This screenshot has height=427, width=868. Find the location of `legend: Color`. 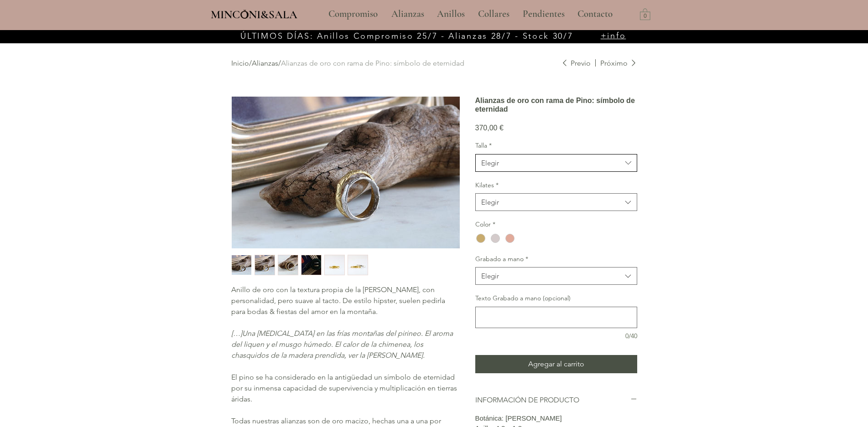

legend: Color is located at coordinates (485, 225).